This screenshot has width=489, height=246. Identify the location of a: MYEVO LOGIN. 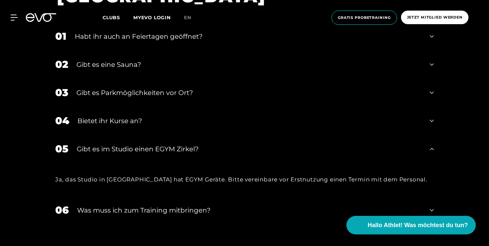
(152, 18).